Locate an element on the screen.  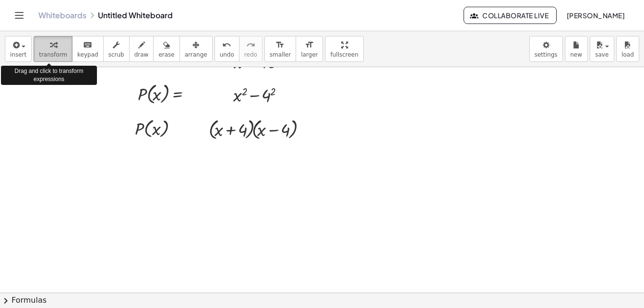
button: Toggle navigation is located at coordinates (19, 15).